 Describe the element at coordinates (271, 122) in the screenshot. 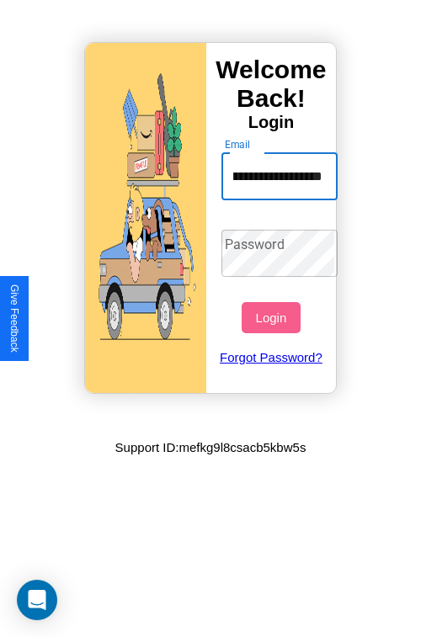

I see `h4: Login` at that location.